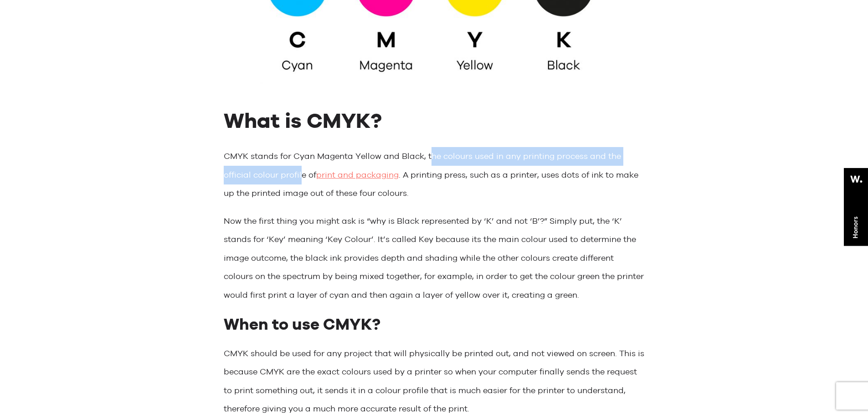  Describe the element at coordinates (434, 174) in the screenshot. I see `p: CMYK stands for Cyan Magenta Yellow and Black, the colours used in any printing process and the o...` at that location.